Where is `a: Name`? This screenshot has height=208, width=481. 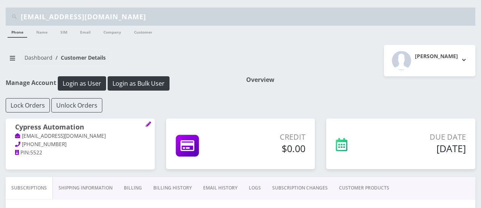
a: Name is located at coordinates (42, 31).